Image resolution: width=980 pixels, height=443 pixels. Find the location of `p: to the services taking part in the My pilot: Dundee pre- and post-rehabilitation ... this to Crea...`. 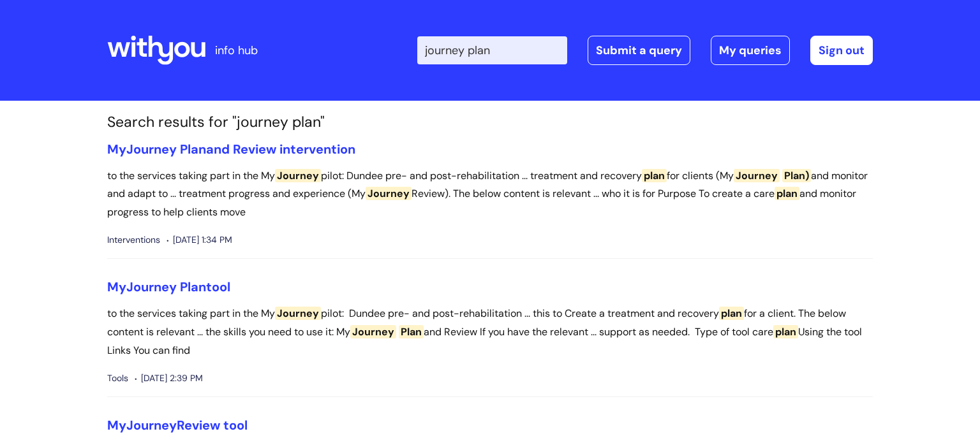

p: to the services taking part in the My pilot: Dundee pre- and post-rehabilitation ... this to Crea... is located at coordinates (490, 332).